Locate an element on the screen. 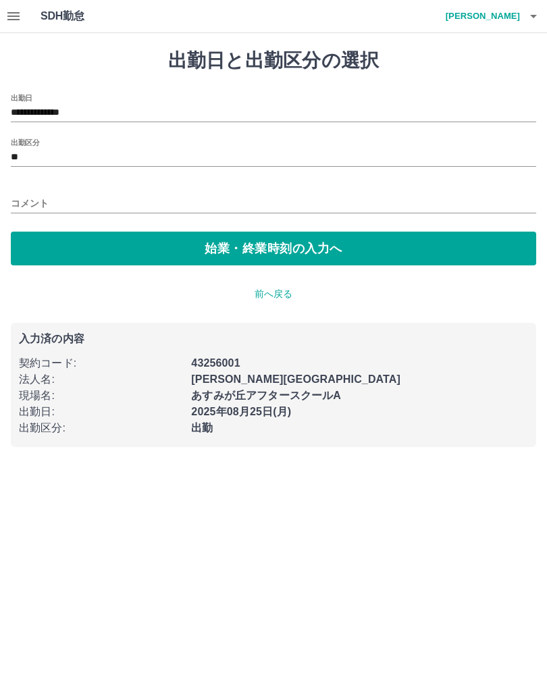 The width and height of the screenshot is (547, 682). label: 出勤区分 is located at coordinates (25, 142).